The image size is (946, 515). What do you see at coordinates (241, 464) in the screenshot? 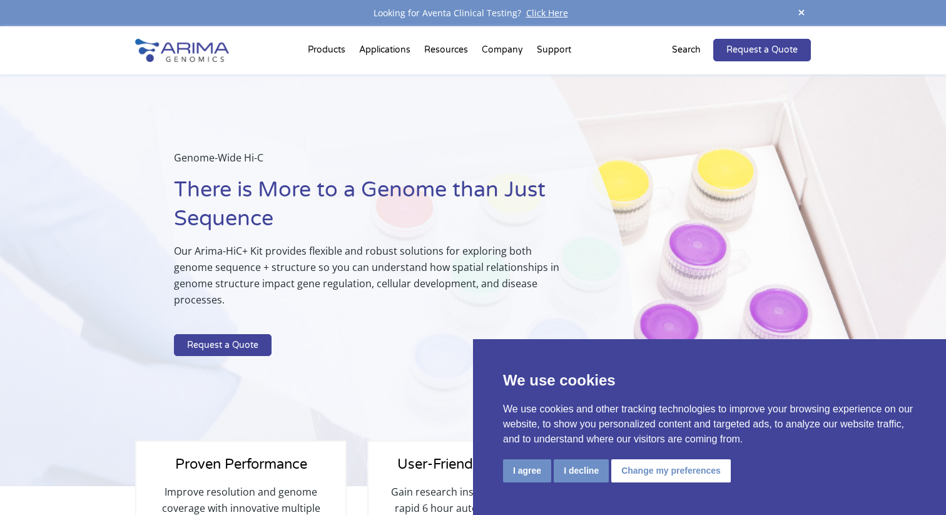
I see `span: Proven Performance` at bounding box center [241, 464].